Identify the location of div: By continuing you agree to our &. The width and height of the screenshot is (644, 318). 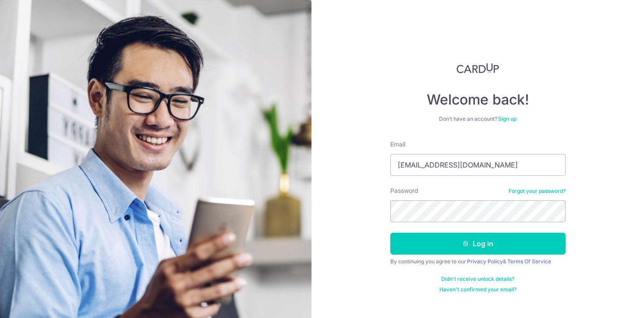
(478, 262).